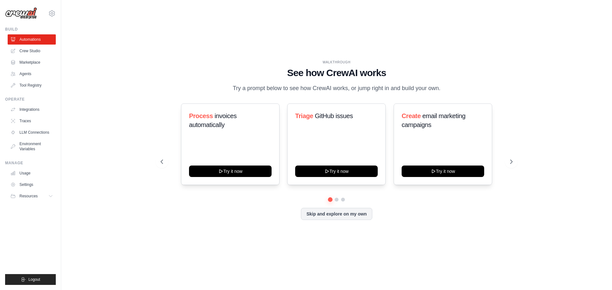  I want to click on button: Skip and explore on my own, so click(336, 214).